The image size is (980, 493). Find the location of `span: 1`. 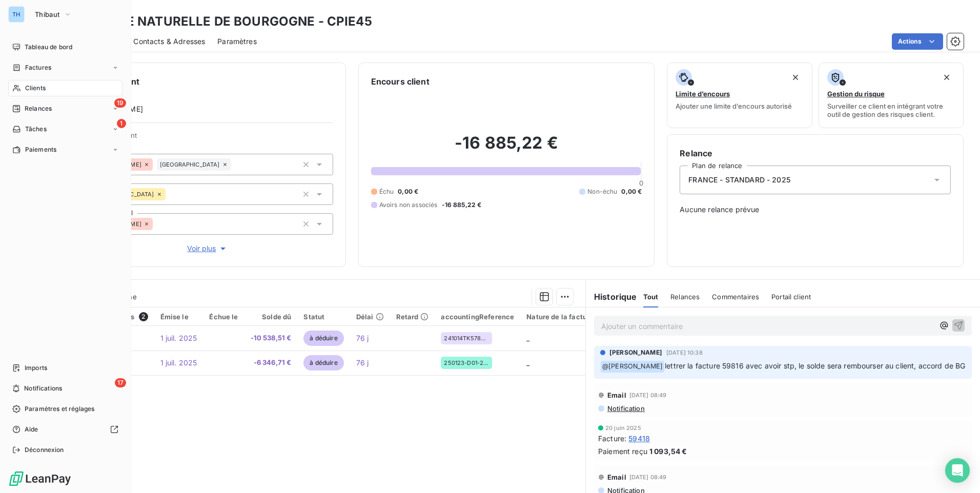

span: 1 is located at coordinates (122, 123).